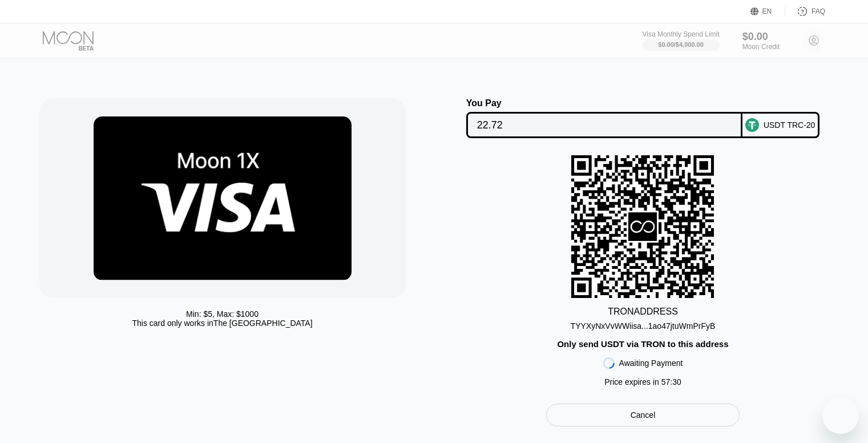 The width and height of the screenshot is (868, 443). What do you see at coordinates (642, 382) in the screenshot?
I see `div: Price expires in` at bounding box center [642, 382].